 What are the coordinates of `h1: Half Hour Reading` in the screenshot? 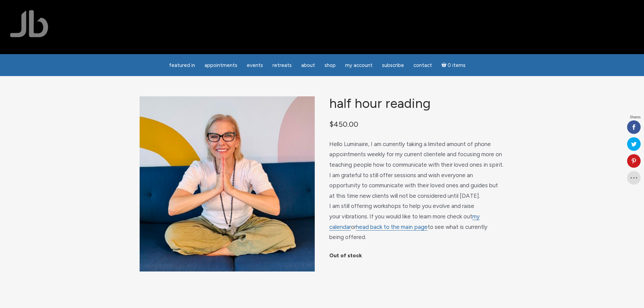 It's located at (417, 103).